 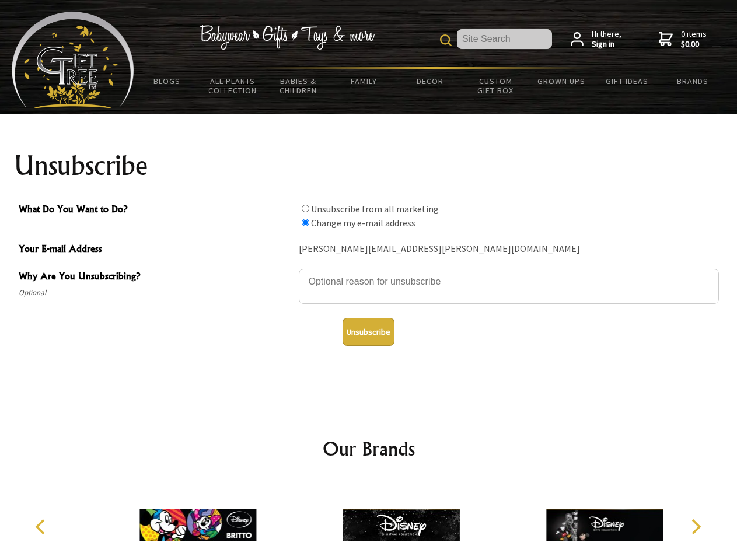 I want to click on a: Family, so click(x=364, y=81).